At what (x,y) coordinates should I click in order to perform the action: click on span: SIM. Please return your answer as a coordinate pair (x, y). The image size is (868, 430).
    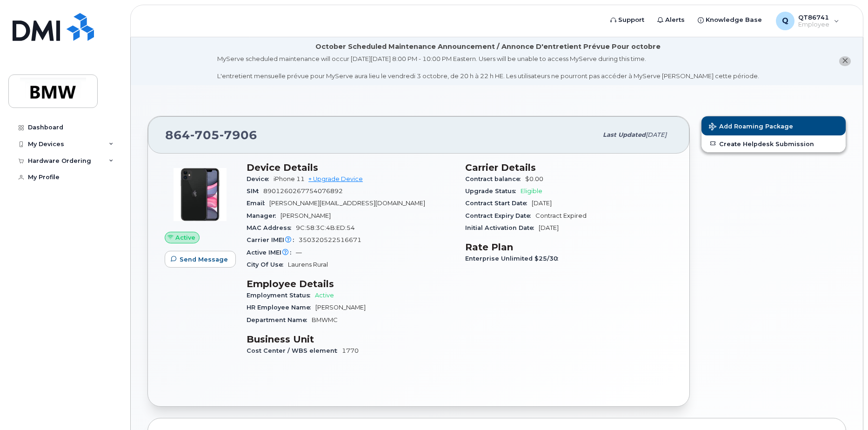
    Looking at the image, I should click on (255, 191).